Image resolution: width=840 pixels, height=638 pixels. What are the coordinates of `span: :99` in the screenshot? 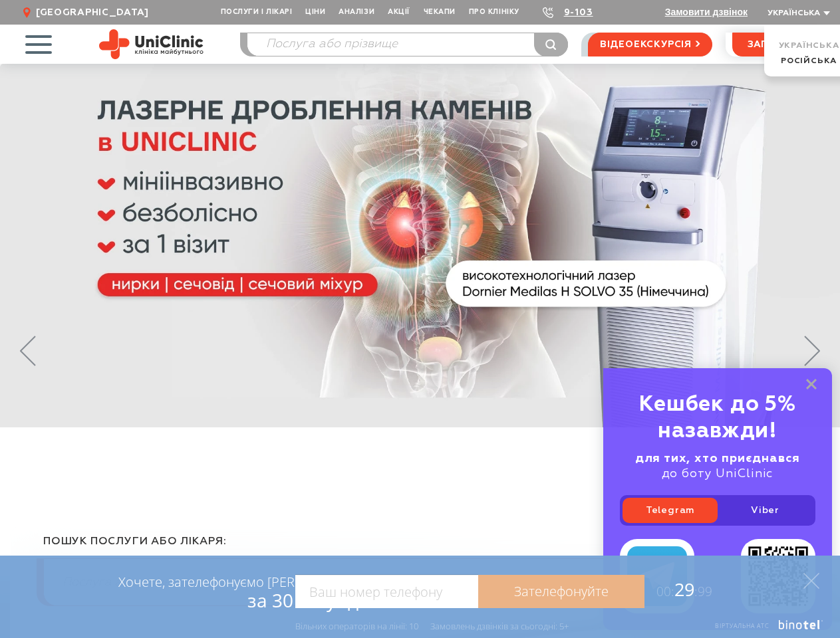 It's located at (703, 592).